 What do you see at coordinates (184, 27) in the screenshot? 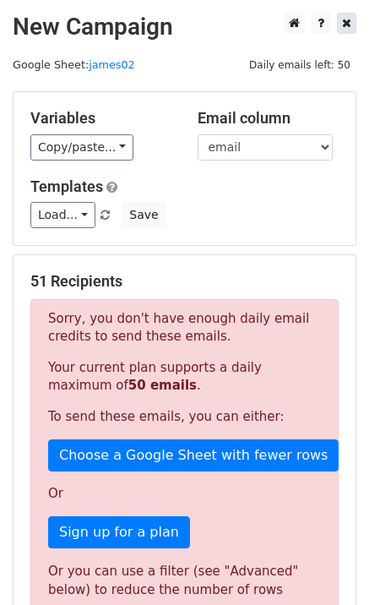
I see `h2: New Campaign` at bounding box center [184, 27].